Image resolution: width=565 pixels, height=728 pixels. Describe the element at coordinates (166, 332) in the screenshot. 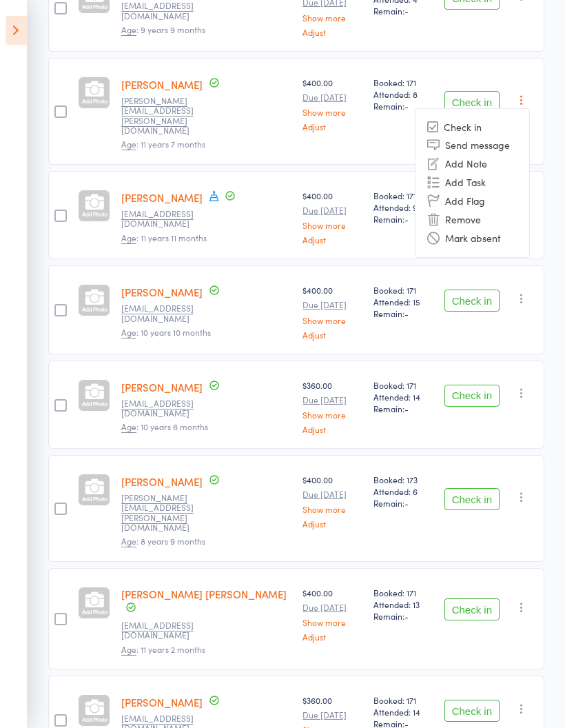

I see `span: : 10 years 10 months` at that location.